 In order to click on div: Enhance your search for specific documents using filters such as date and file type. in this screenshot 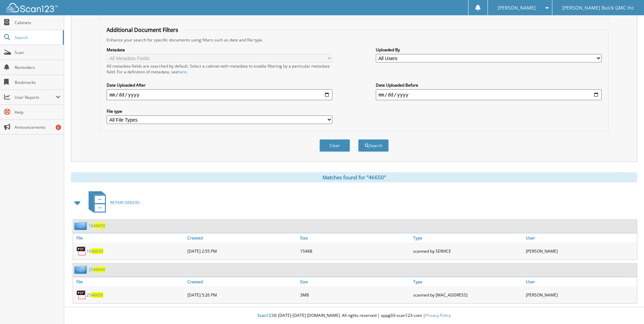, I will do `click(354, 40)`.